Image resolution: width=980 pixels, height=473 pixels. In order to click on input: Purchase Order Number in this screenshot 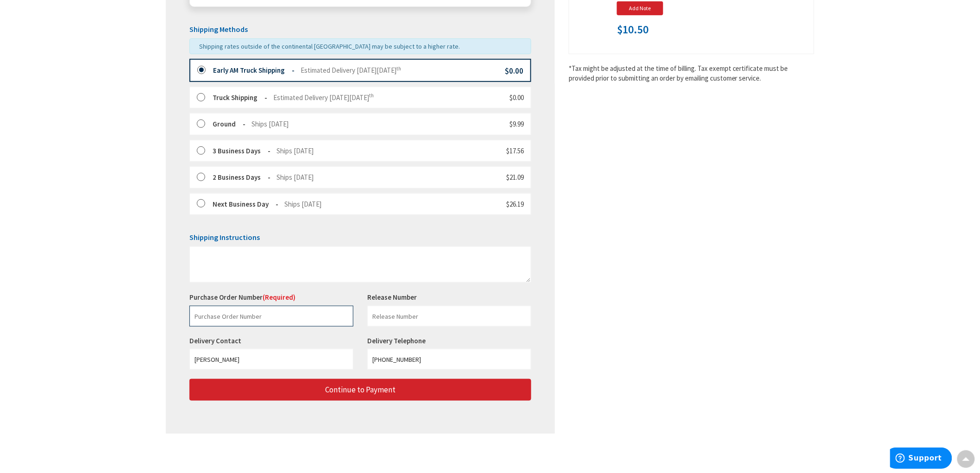, I will do `click(271, 316)`.